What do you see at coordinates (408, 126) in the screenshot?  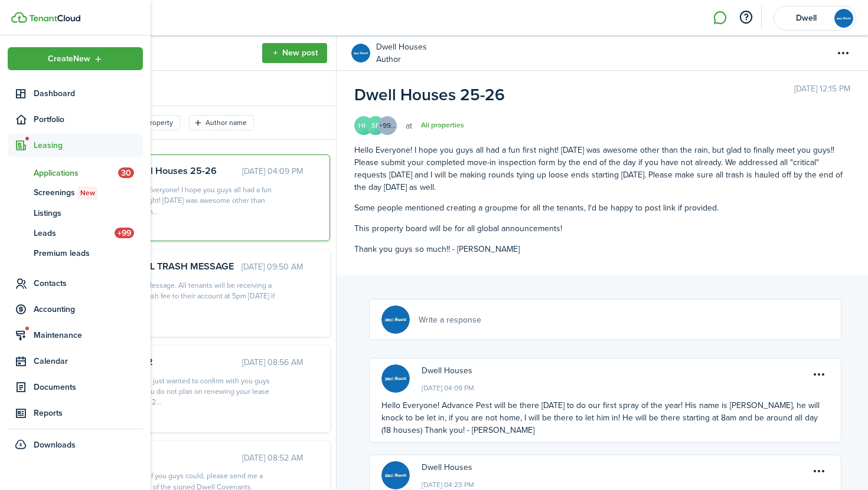 I see `span: at` at bounding box center [408, 126].